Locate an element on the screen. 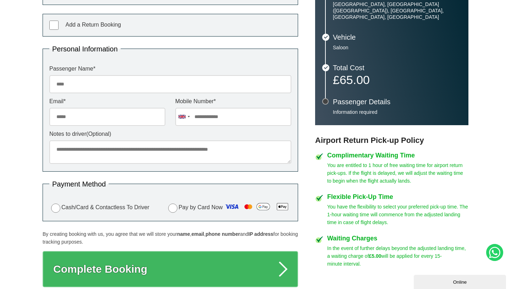 The width and height of the screenshot is (511, 289). h4: Waiting Charges is located at coordinates (398, 238).